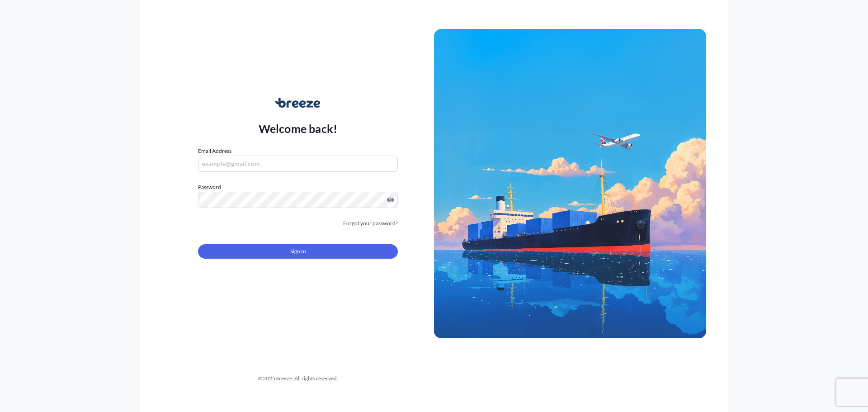 The image size is (868, 412). What do you see at coordinates (298, 252) in the screenshot?
I see `span: Sign In` at bounding box center [298, 252].